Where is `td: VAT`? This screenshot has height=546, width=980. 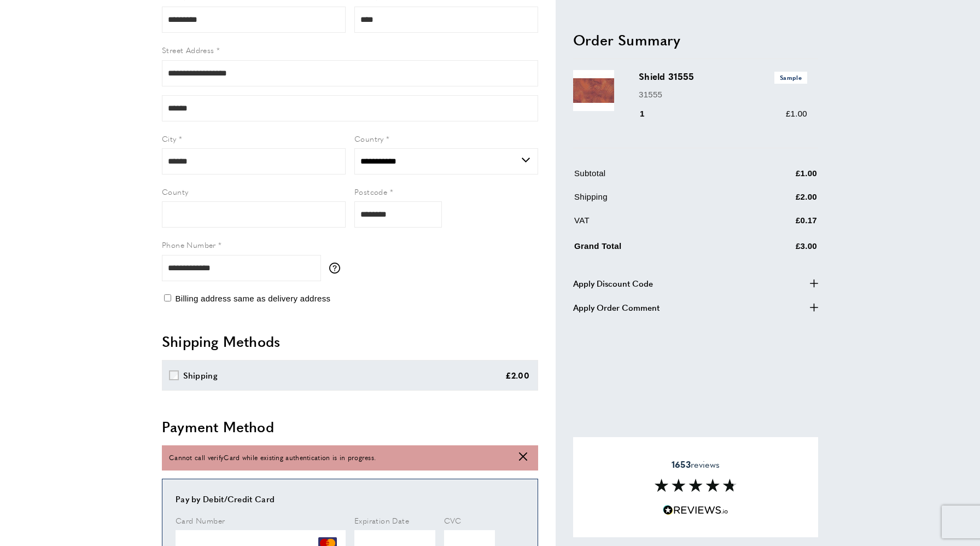
td: VAT is located at coordinates (657, 225).